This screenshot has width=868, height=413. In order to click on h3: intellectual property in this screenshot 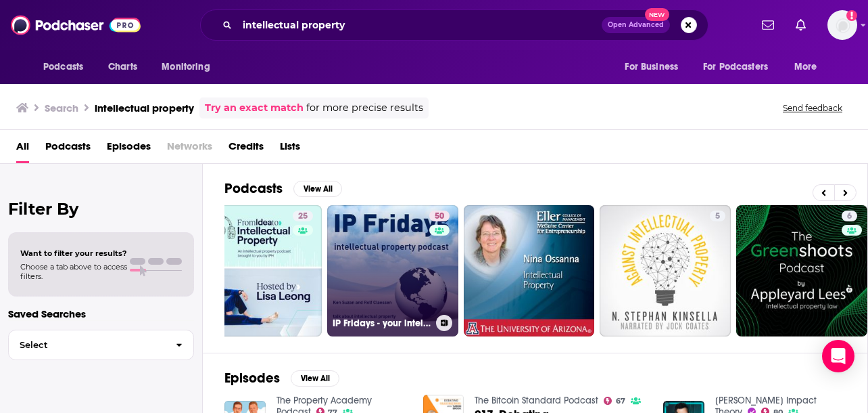, I will do `click(144, 107)`.